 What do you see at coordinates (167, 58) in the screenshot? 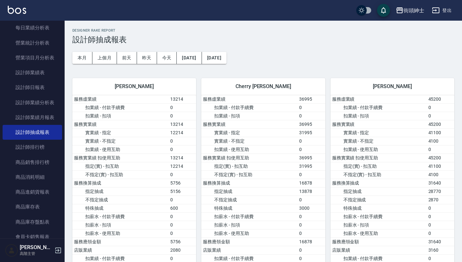
I see `button: 今天` at bounding box center [167, 58].